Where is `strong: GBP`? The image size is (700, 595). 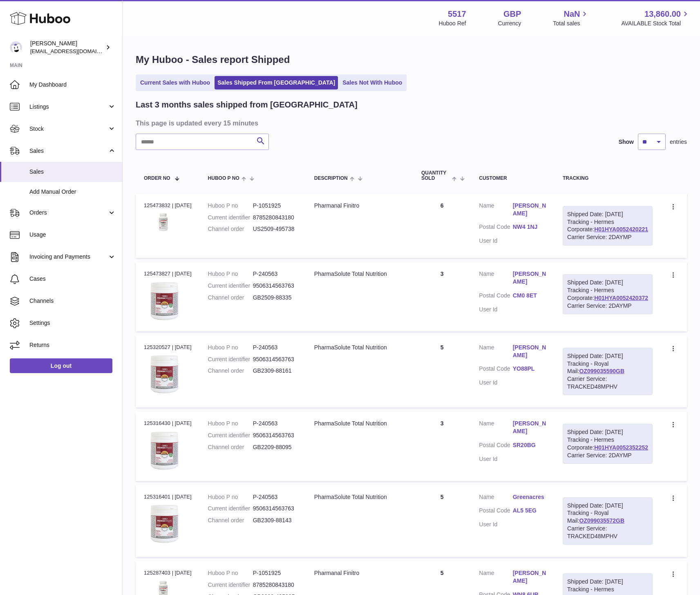 strong: GBP is located at coordinates (512, 14).